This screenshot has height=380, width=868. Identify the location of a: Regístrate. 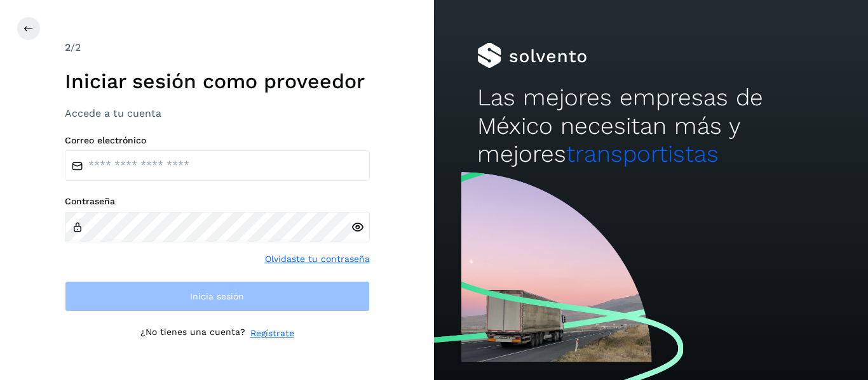
(272, 333).